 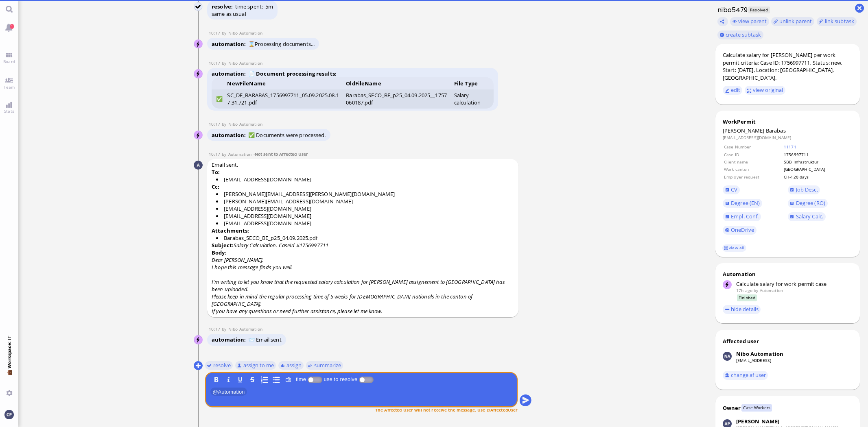 I want to click on td: Work canton, so click(x=753, y=169).